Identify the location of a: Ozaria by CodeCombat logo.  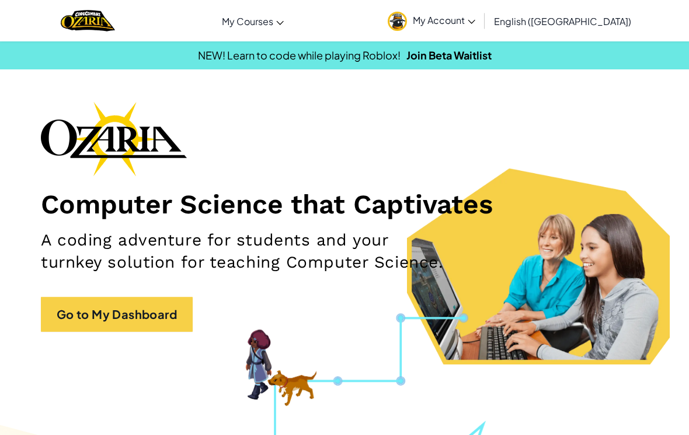
(88, 20).